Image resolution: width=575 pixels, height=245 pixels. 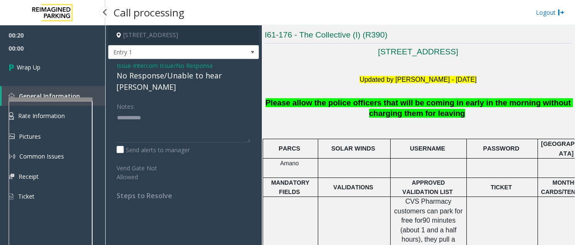 What do you see at coordinates (353, 187) in the screenshot?
I see `span: VALIDATIONS` at bounding box center [353, 187].